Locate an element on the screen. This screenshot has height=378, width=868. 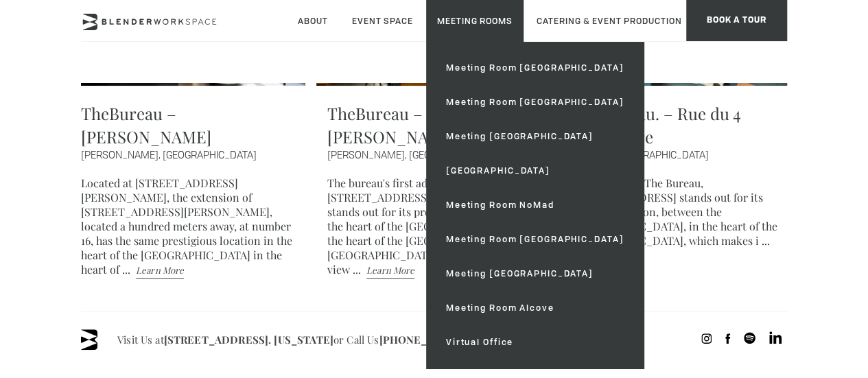
a: Meeting Room Alcove is located at coordinates (535, 308).